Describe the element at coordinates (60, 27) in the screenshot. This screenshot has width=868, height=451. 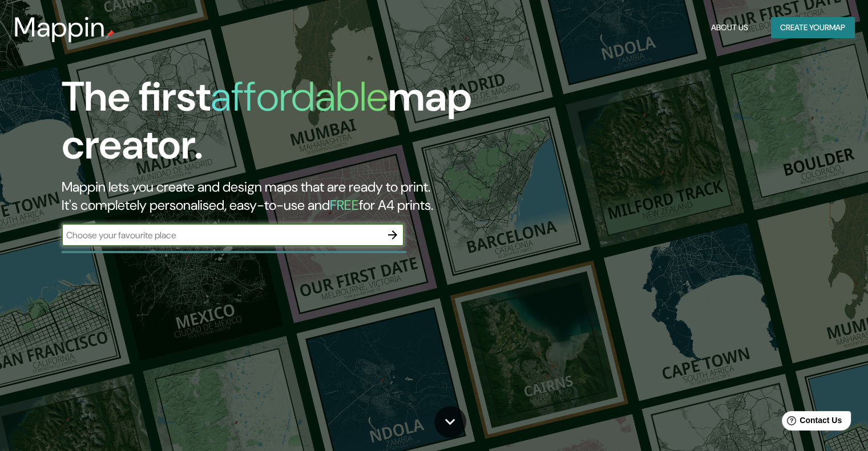
I see `h3: Mappin` at that location.